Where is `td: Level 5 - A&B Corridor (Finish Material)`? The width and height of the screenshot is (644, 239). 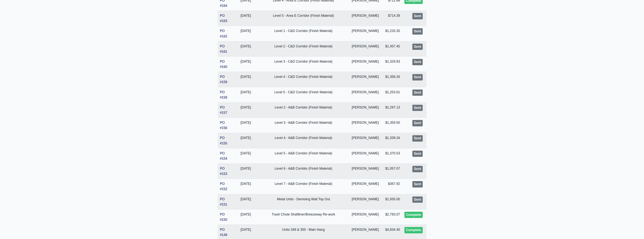
td: Level 5 - A&B Corridor (Finish Material) is located at coordinates (303, 156).